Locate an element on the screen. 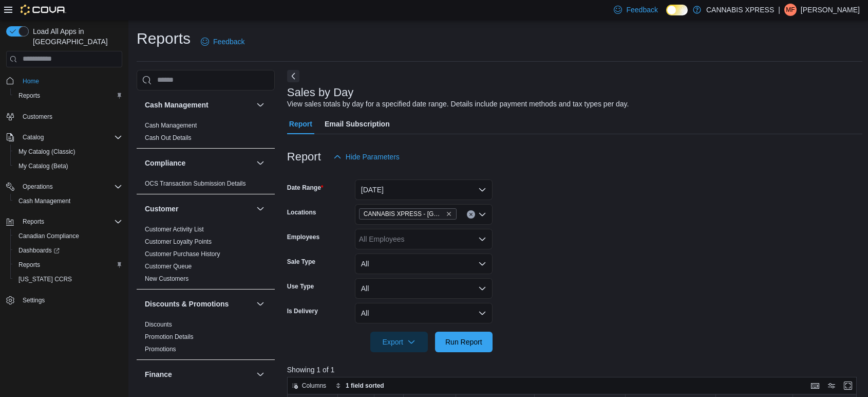 Image resolution: width=868 pixels, height=397 pixels. p: CANNABIS XPRESS is located at coordinates (740, 10).